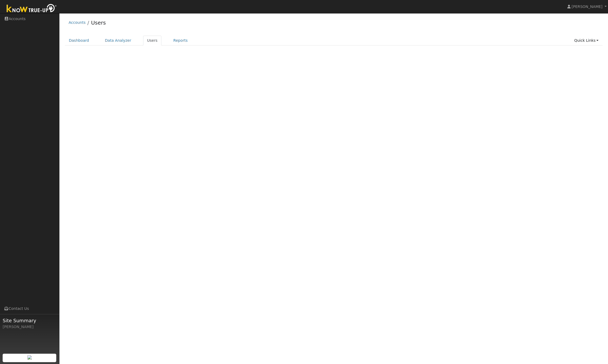 The height and width of the screenshot is (364, 608). I want to click on span: Site Summary, so click(30, 320).